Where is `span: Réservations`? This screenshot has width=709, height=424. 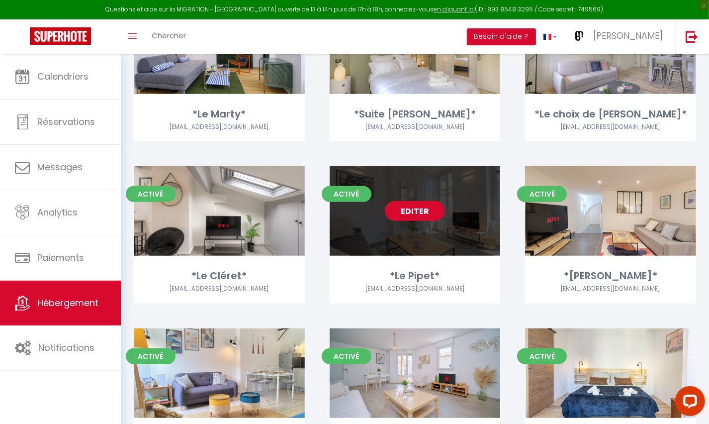 span: Réservations is located at coordinates (66, 121).